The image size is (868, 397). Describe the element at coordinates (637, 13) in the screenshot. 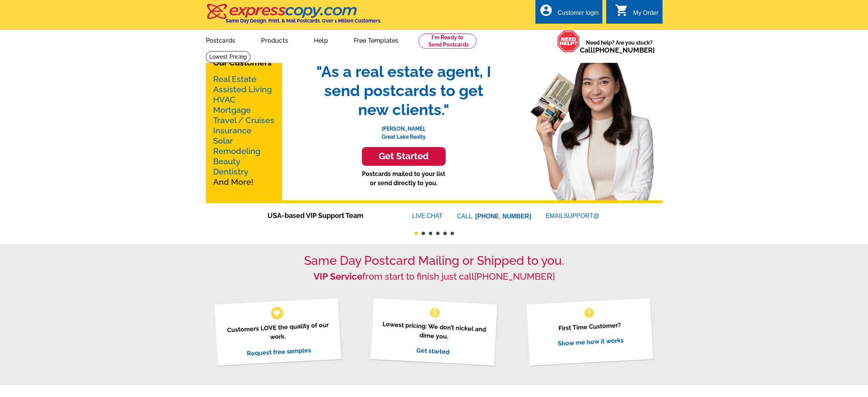

I see `a: shopping_cart My Order` at that location.